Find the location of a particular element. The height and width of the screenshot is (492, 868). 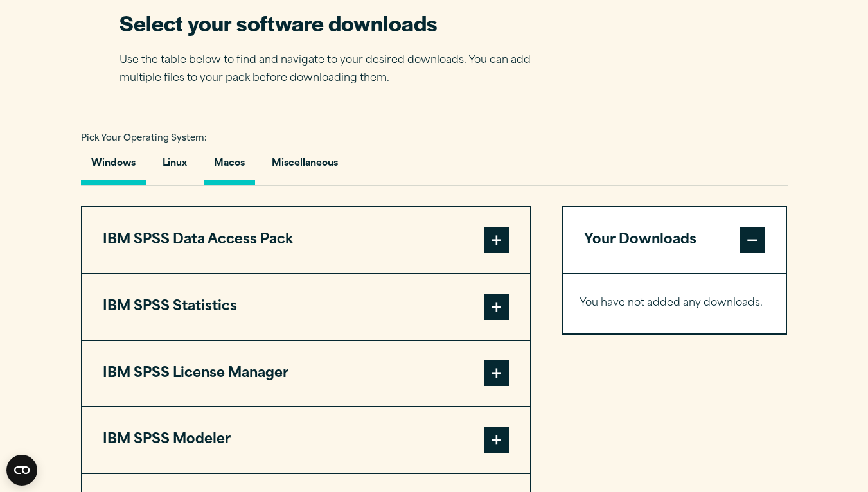

button: IBM SPSS Statistics is located at coordinates (306, 307).